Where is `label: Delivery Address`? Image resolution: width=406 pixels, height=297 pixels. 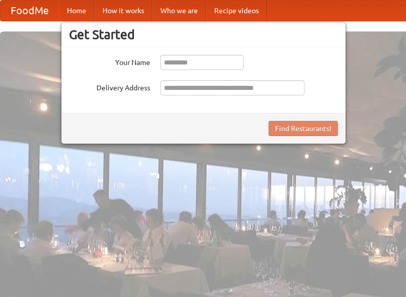 label: Delivery Address is located at coordinates (110, 86).